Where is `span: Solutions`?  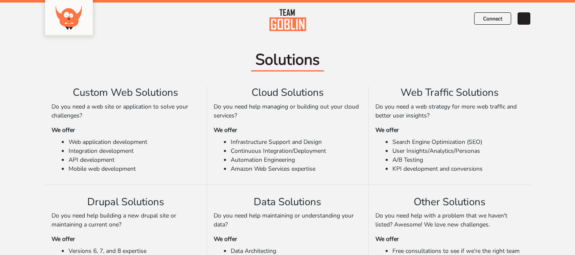
span: Solutions is located at coordinates (287, 60).